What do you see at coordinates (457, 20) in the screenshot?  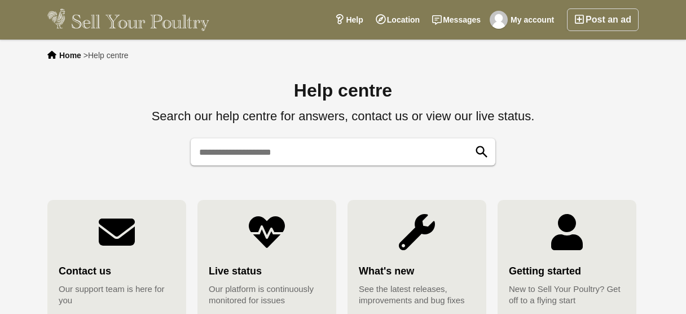 I see `a: Messages` at bounding box center [457, 20].